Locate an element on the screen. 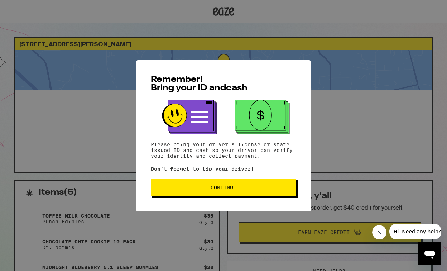  p: Please bring your driver's license or state issued ID and cash so your driver can verify your ide... is located at coordinates (223, 150).